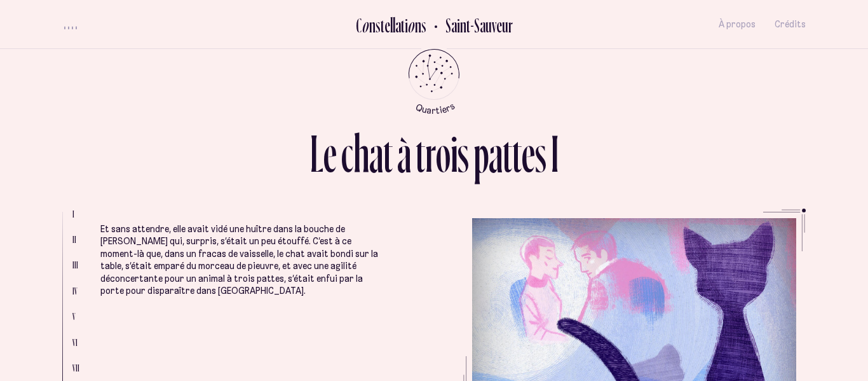 The image size is (868, 381). Describe the element at coordinates (75, 342) in the screenshot. I see `span: VI` at that location.